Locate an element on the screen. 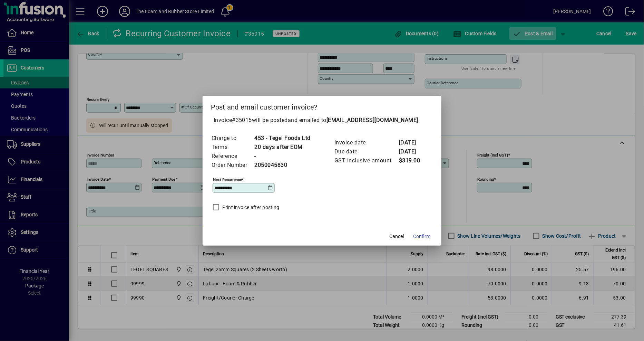 This screenshot has height=341, width=644. td: 20 days after EOM is located at coordinates (283, 147).